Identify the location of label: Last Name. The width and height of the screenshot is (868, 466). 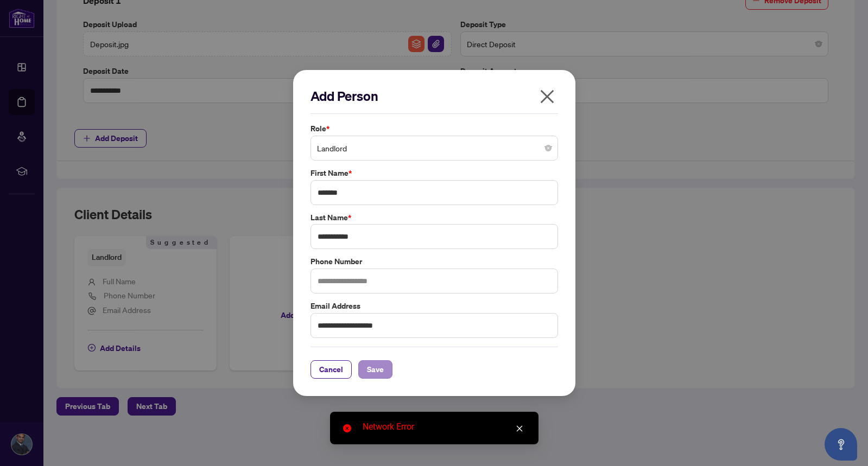
(434, 217).